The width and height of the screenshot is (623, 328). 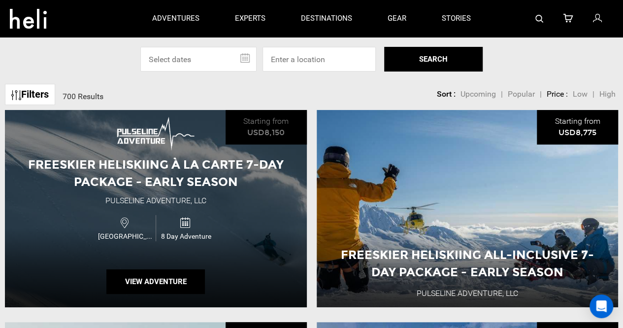 What do you see at coordinates (601, 306) in the screenshot?
I see `div: Open Intercom Messenger` at bounding box center [601, 306].